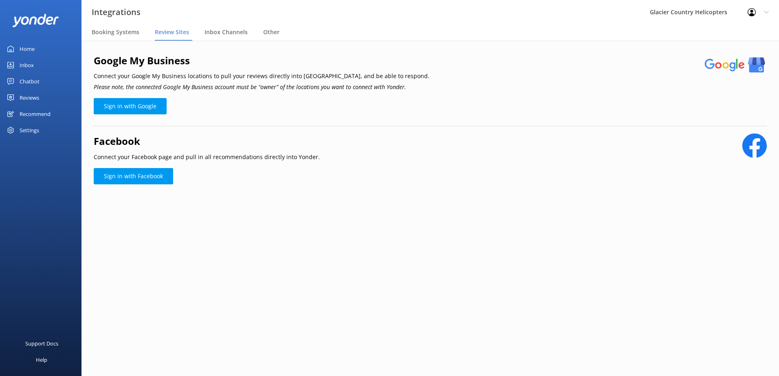 The image size is (779, 376). Describe the element at coordinates (226, 32) in the screenshot. I see `span: Inbox Channels` at that location.